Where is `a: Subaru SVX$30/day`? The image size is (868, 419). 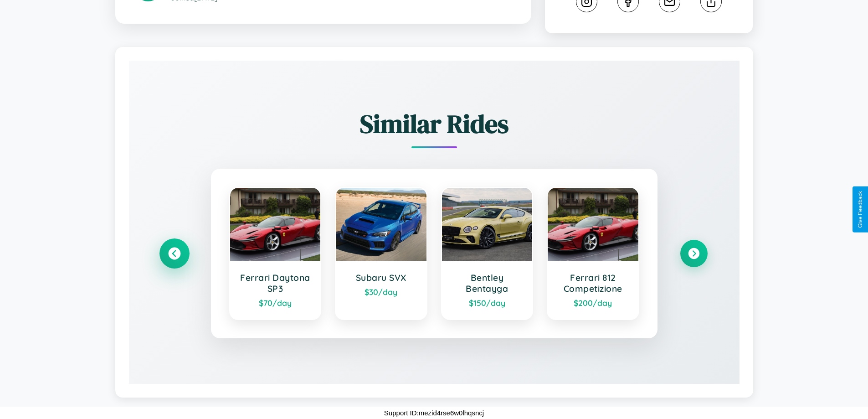
a: Subaru SVX$30/day is located at coordinates (381, 253).